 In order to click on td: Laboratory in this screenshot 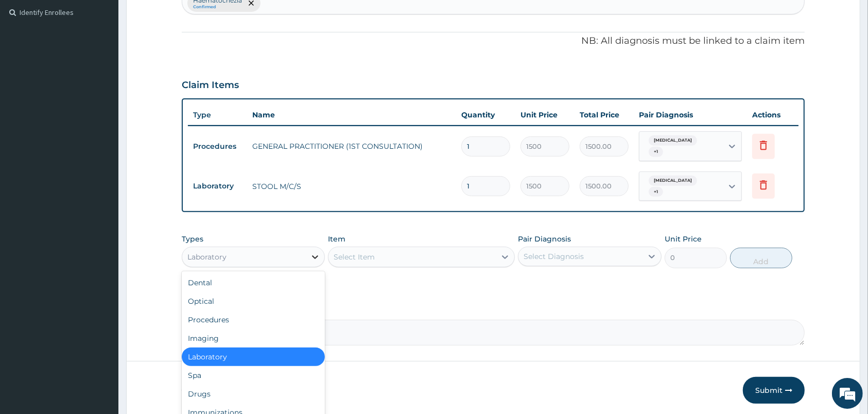, I will do `click(218, 186)`.